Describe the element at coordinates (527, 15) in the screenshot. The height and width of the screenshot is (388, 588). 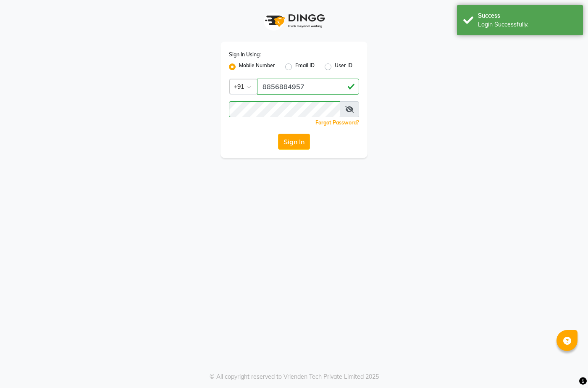
I see `div: Success` at that location.